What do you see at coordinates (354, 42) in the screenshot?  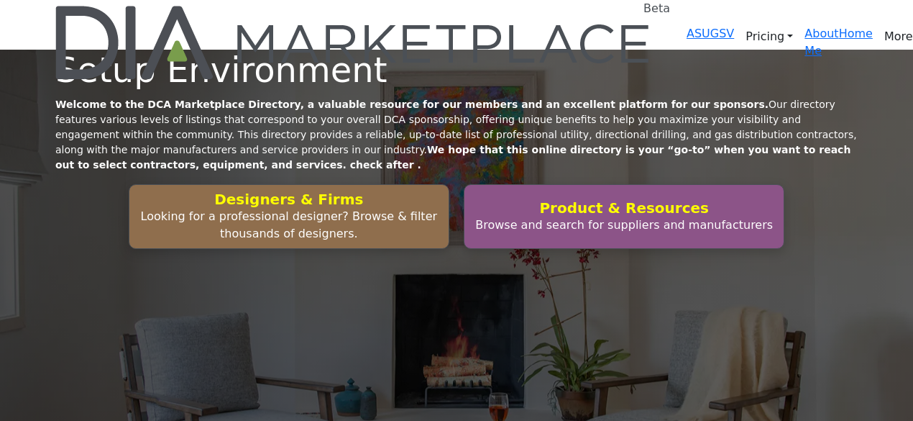 I see `a: Beta` at bounding box center [354, 42].